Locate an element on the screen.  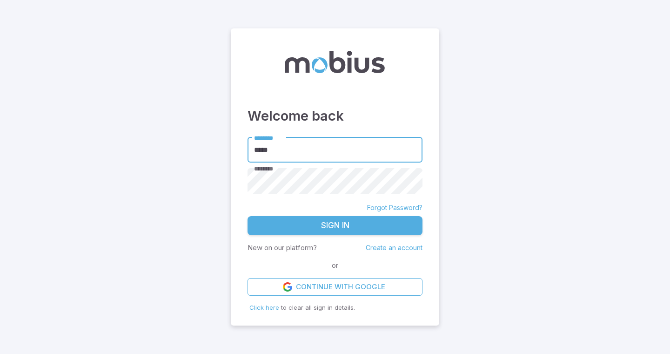
p: New on our platform? is located at coordinates (282, 248).